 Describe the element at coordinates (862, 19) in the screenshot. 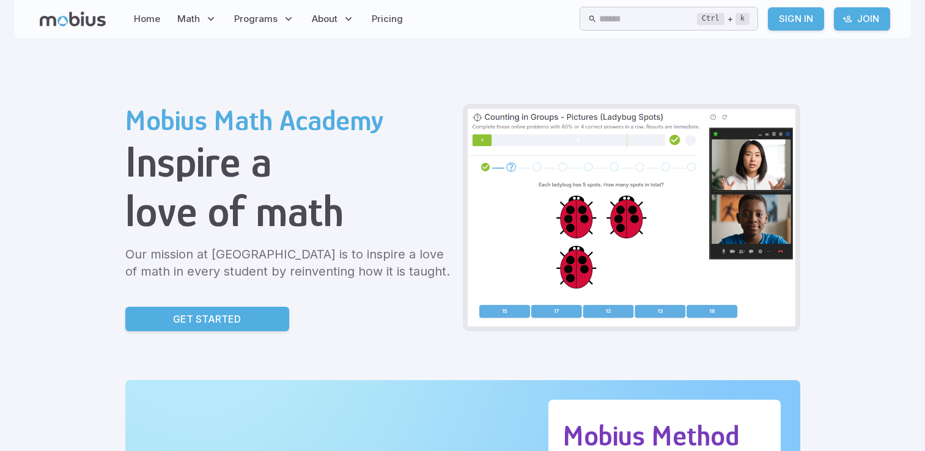

I see `a: Join` at that location.